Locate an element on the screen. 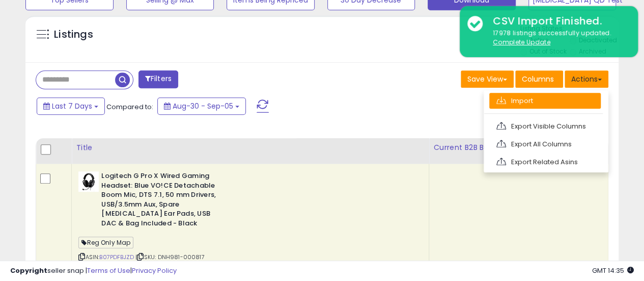 Image resolution: width=644 pixels, height=281 pixels. a: Export All Columns is located at coordinates (544, 144).